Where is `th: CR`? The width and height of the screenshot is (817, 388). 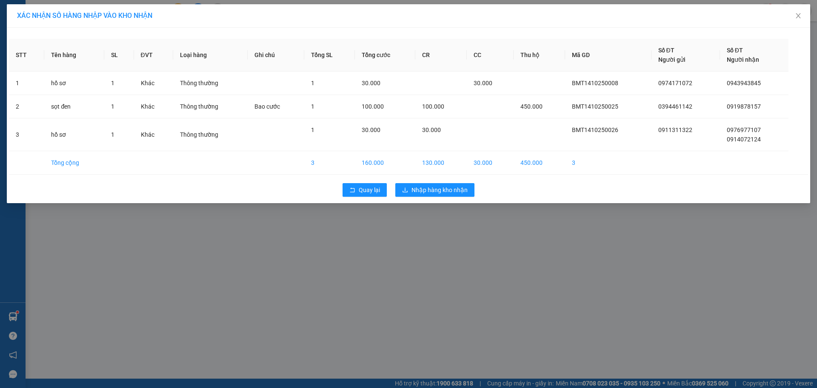
th: CR is located at coordinates (441, 55).